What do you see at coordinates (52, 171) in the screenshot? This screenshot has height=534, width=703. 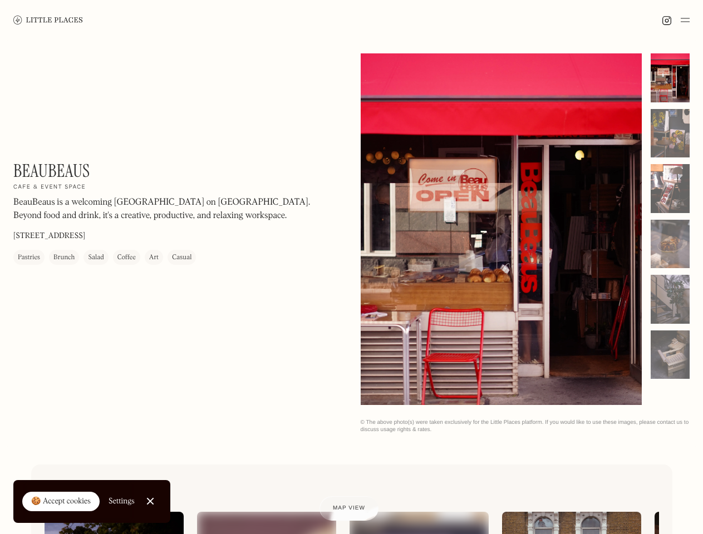 I see `h1: BeauBeaus` at bounding box center [52, 171].